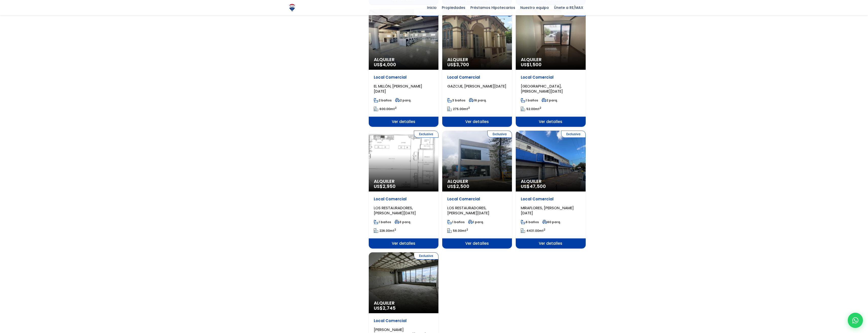 This screenshot has height=333, width=868. Describe the element at coordinates (535, 8) in the screenshot. I see `span: Nuestro equipo` at that location.